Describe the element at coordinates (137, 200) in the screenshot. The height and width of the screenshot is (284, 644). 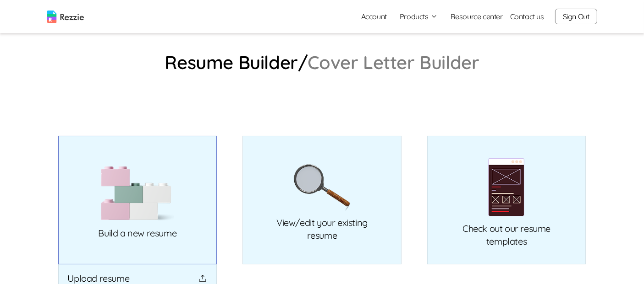
I see `a: Build a new resume` at that location.